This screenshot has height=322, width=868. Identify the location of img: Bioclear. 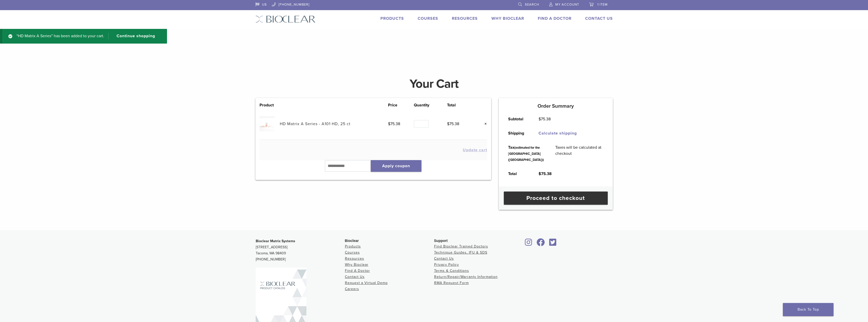
(285, 19).